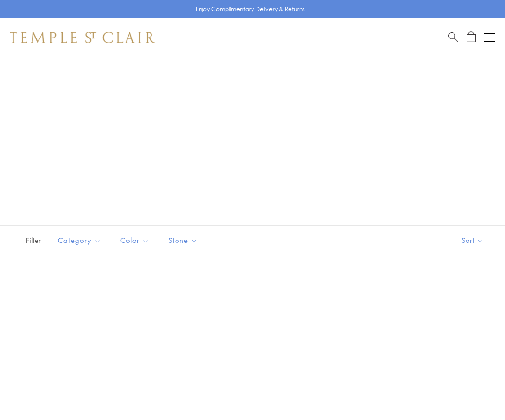  What do you see at coordinates (79, 240) in the screenshot?
I see `button: Category` at bounding box center [79, 240].